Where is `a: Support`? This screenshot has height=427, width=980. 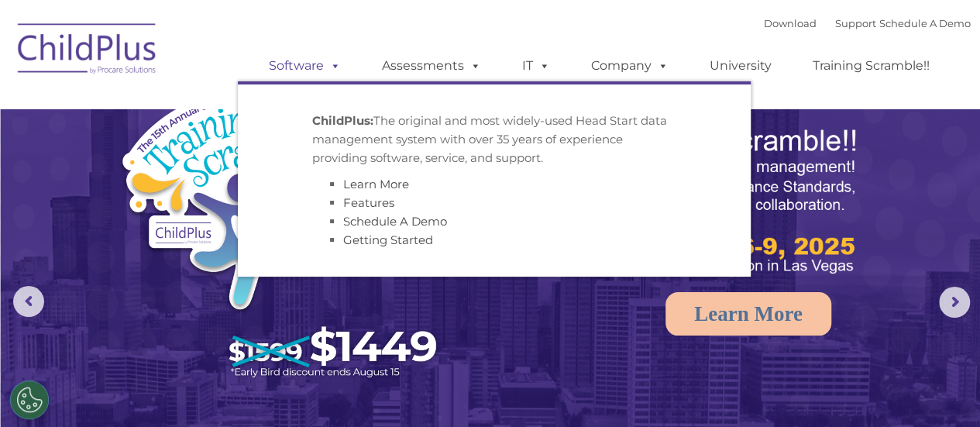 a: Support is located at coordinates (855, 24).